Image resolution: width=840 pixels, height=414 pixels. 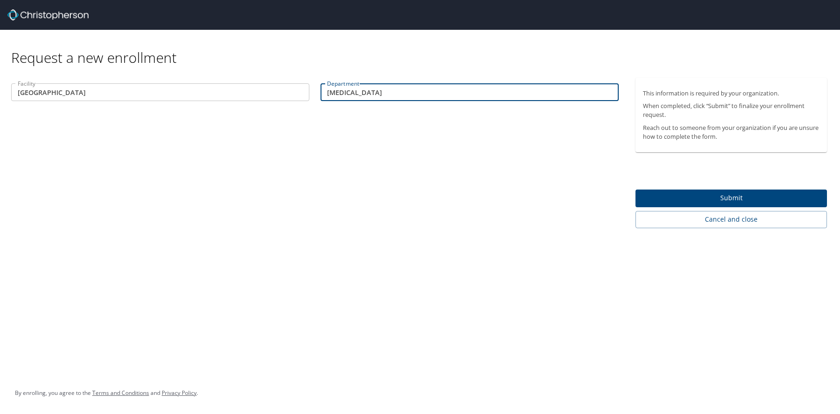 What do you see at coordinates (731, 198) in the screenshot?
I see `button: Submit` at bounding box center [731, 198].